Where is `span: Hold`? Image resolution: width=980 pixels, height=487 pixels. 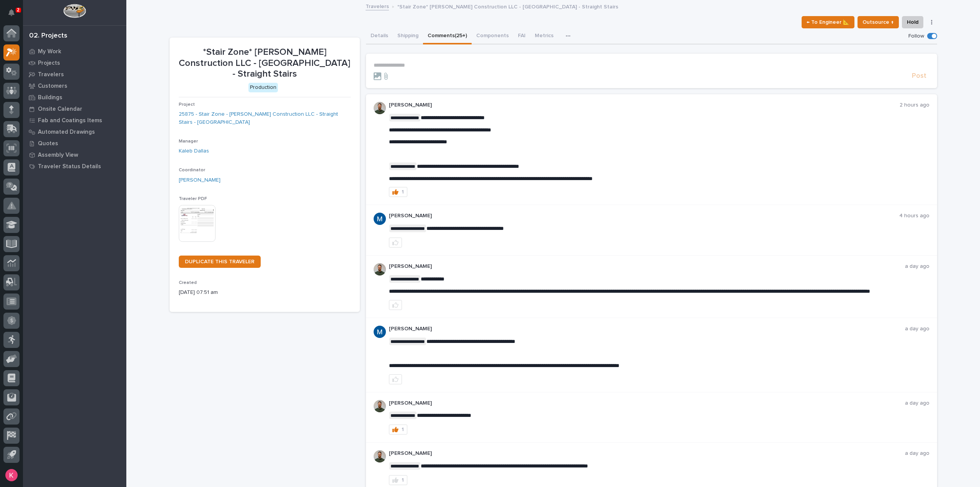 span: Hold is located at coordinates (913, 22).